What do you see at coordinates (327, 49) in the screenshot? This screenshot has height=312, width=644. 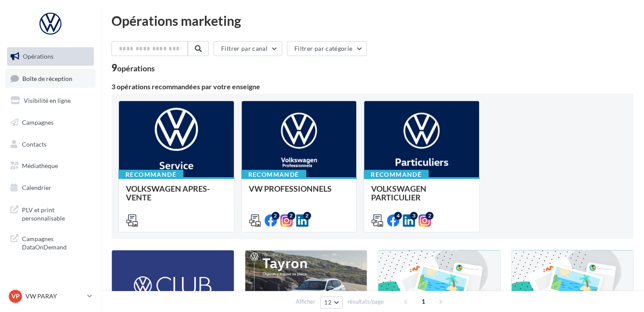 I see `button: Filtrer par catégorie` at bounding box center [327, 49].